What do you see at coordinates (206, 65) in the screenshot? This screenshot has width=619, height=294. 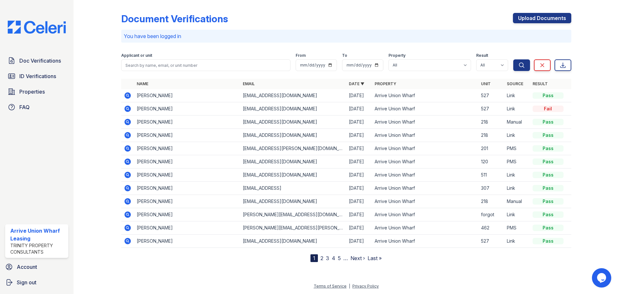 I see `input: Search by name, email, or unit number` at bounding box center [206, 65].